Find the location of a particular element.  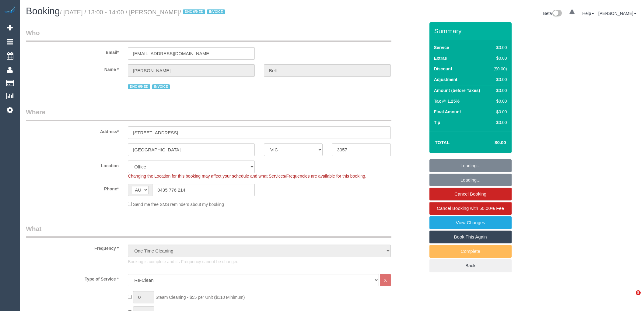

input: Email* is located at coordinates (191, 53).